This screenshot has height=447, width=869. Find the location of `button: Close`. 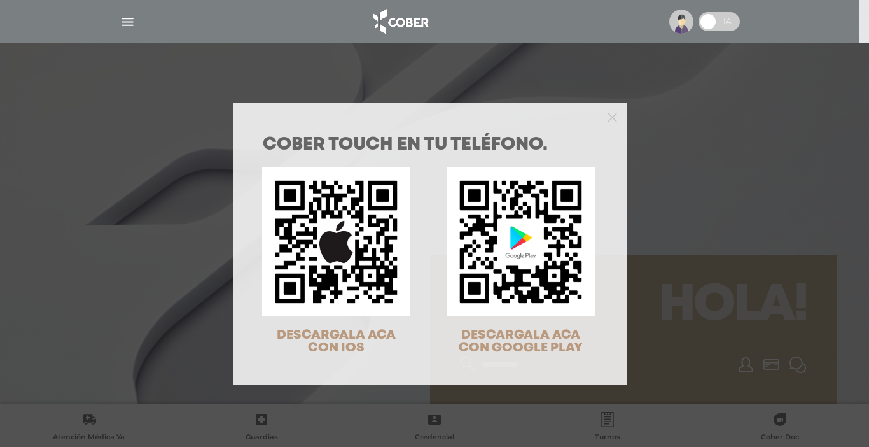

button: Close is located at coordinates (612, 116).